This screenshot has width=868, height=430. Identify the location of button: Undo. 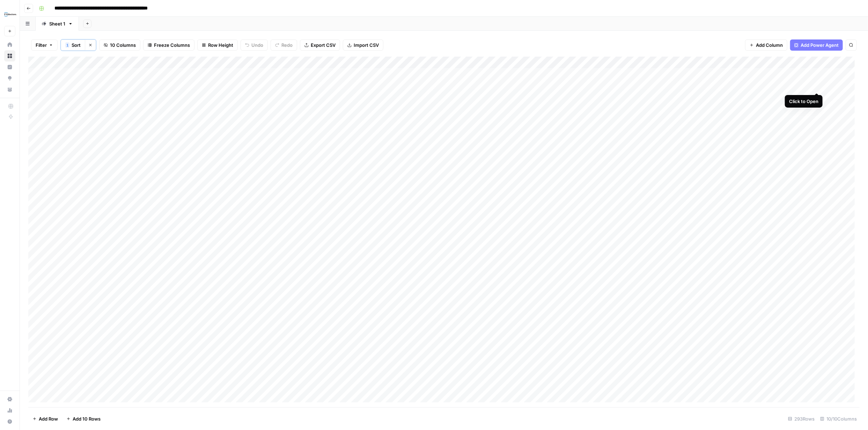
(254, 45).